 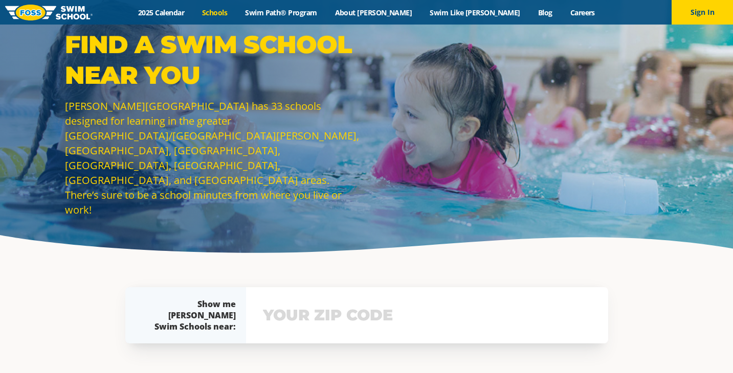 What do you see at coordinates (161, 12) in the screenshot?
I see `a: 2025 Calendar` at bounding box center [161, 12].